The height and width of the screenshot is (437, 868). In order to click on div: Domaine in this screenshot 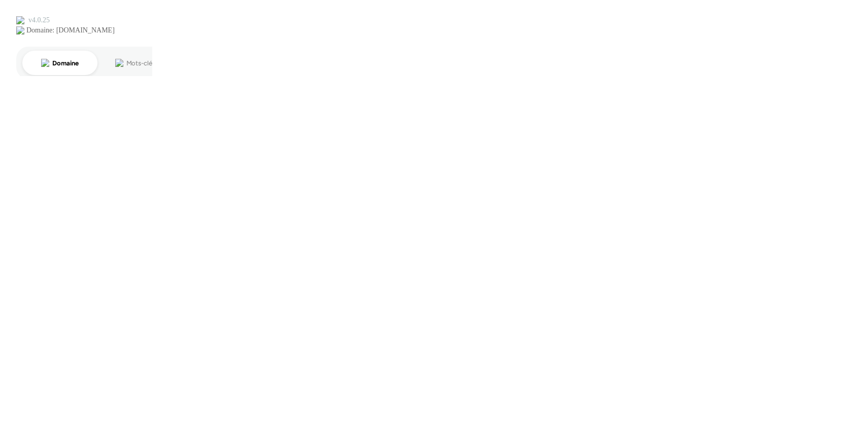, I will do `click(65, 63)`.